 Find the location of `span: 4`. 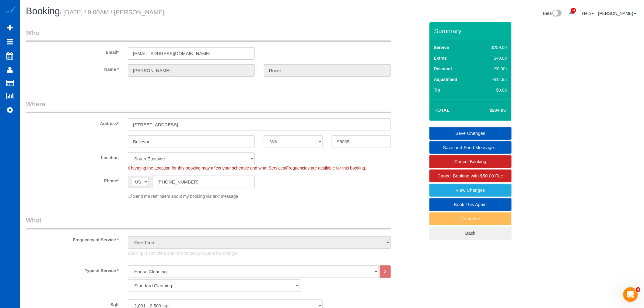

span: 4 is located at coordinates (638, 290).